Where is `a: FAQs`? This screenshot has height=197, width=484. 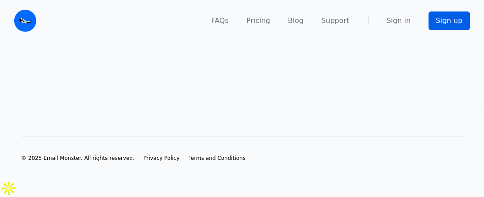
a: FAQs is located at coordinates (219, 21).